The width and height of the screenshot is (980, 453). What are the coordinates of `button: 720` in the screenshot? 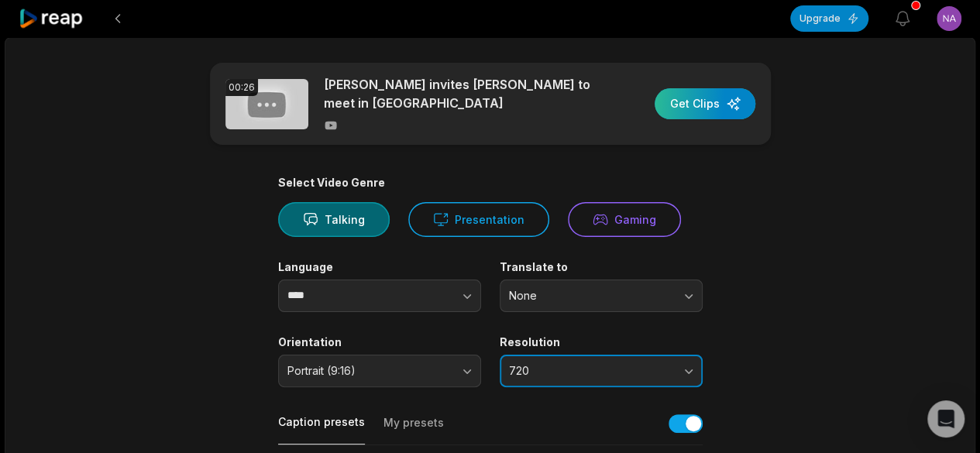 It's located at (601, 371).